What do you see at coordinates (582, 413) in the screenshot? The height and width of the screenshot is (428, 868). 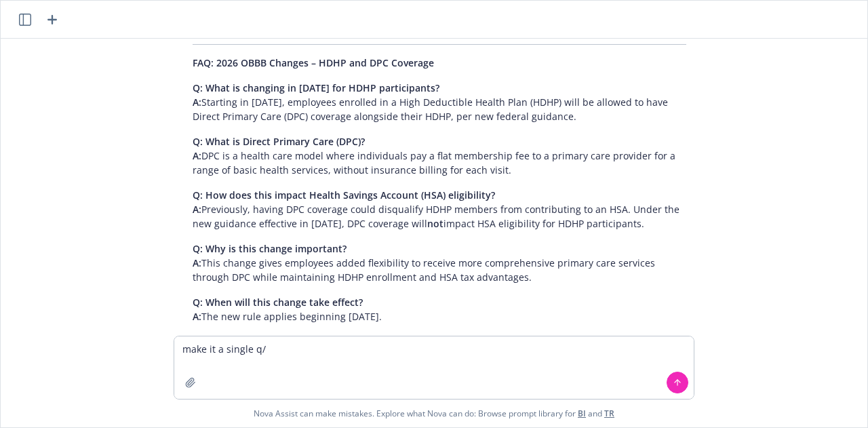 I see `a: BI` at bounding box center [582, 413].